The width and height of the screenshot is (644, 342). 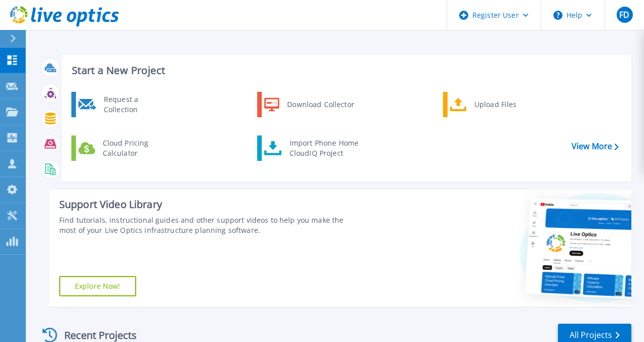 I want to click on a: Explore Now!, so click(x=98, y=286).